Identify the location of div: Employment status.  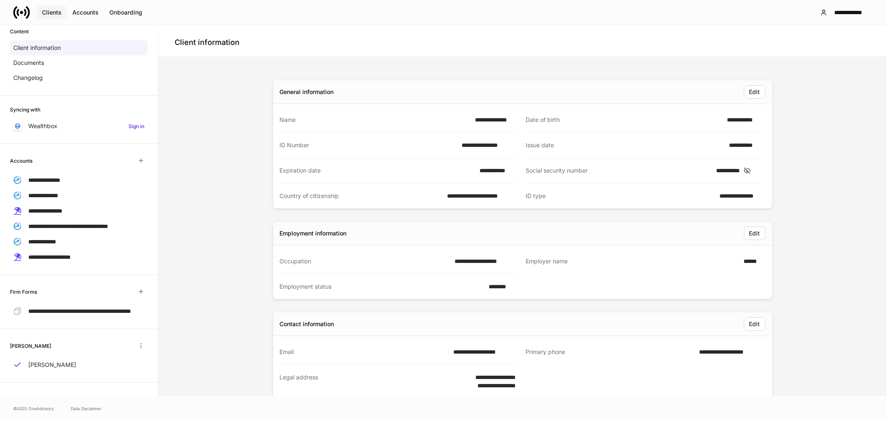
(382, 287).